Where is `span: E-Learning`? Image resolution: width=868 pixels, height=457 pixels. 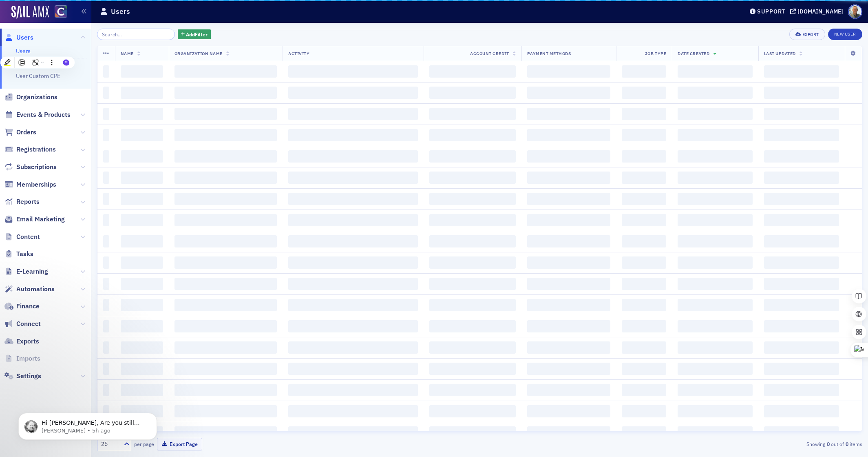 span: E-Learning is located at coordinates (32, 272).